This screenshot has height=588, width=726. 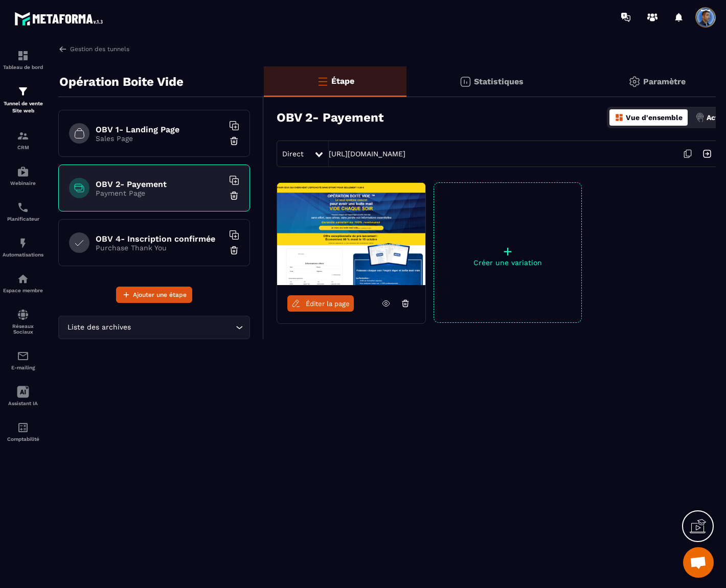 I want to click on a: Éditer la page, so click(x=321, y=303).